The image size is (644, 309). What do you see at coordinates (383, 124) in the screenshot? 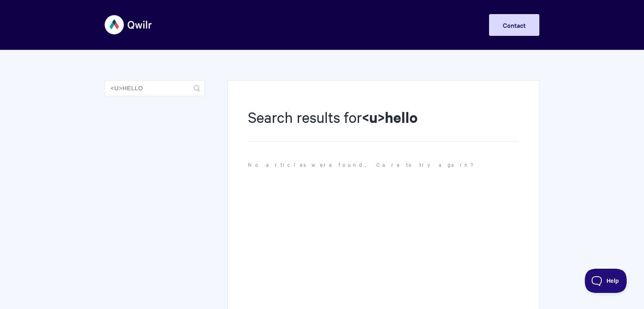
I see `h1: Search results for` at bounding box center [383, 124].